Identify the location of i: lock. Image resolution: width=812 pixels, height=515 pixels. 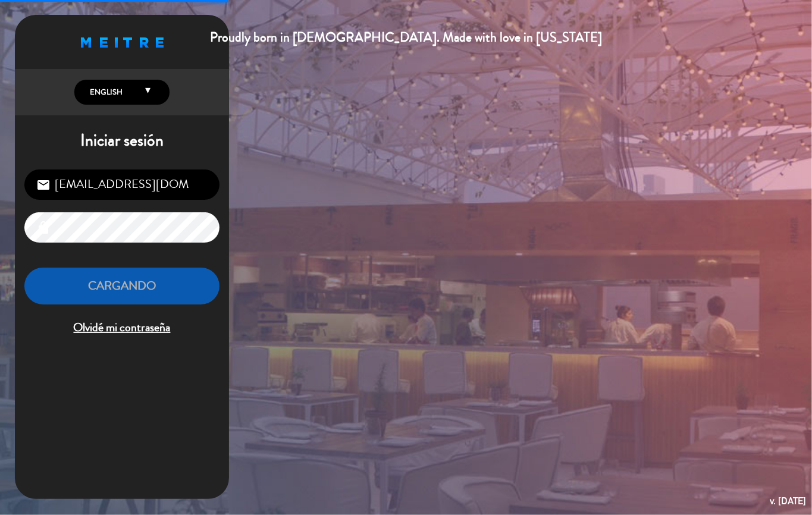
(44, 228).